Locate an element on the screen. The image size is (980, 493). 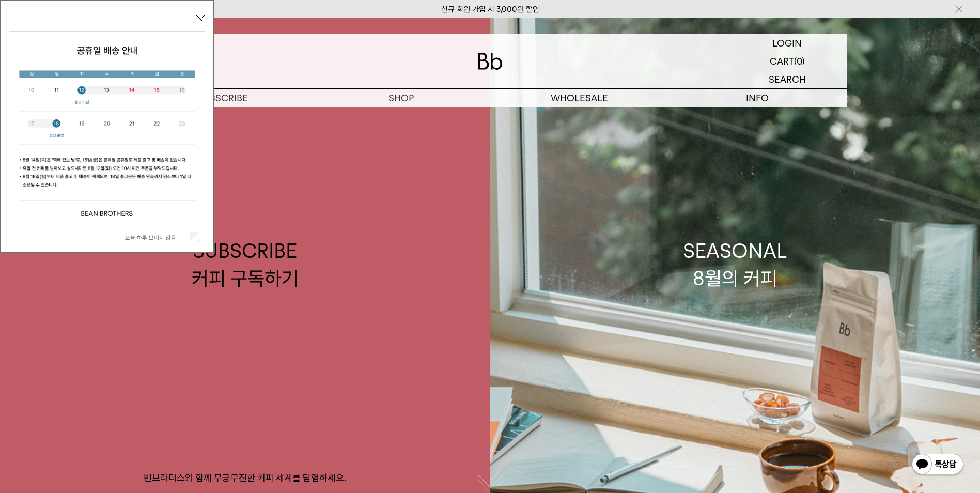
img: cb63d4bbb2e6550c365f227fdc69b27f_113810.jpg is located at coordinates (107, 129).